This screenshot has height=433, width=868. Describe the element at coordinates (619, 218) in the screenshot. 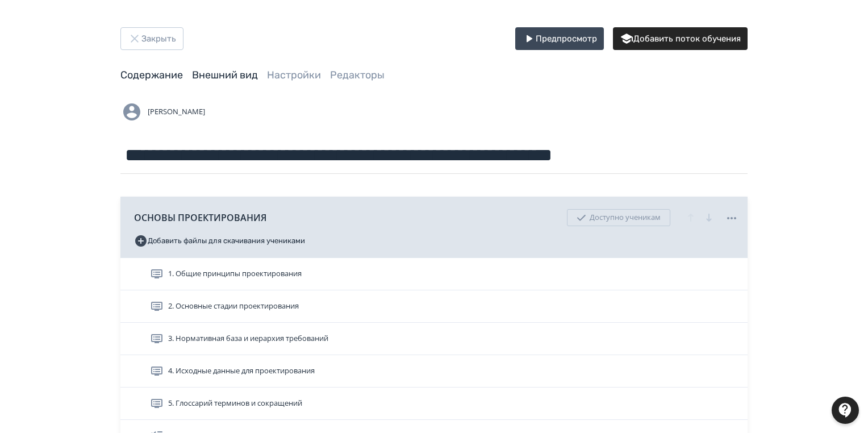

I see `div: Доступно ученикам` at that location.